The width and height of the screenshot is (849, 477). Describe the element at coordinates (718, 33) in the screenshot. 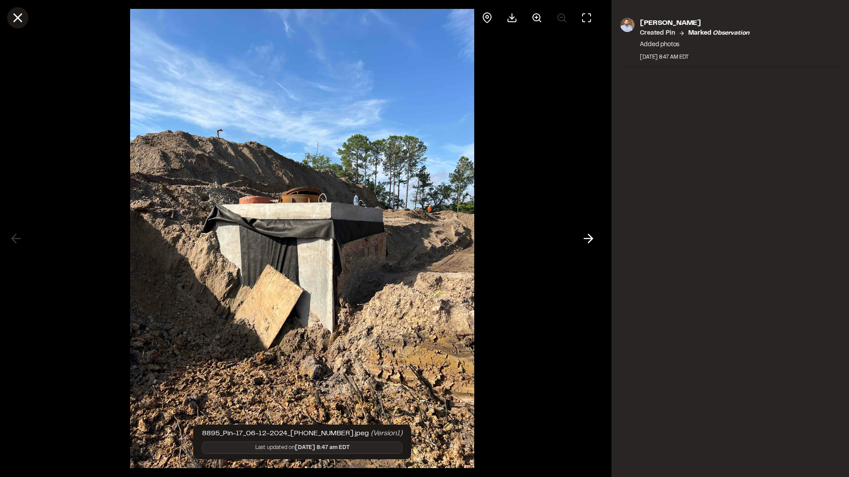

I see `p: Marked` at that location.